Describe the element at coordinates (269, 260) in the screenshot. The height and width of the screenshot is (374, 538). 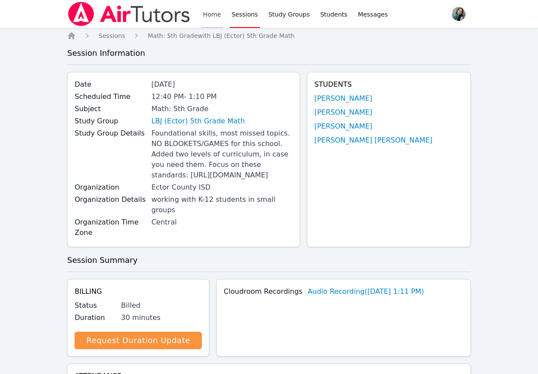
I see `h3: Session Summary` at that location.